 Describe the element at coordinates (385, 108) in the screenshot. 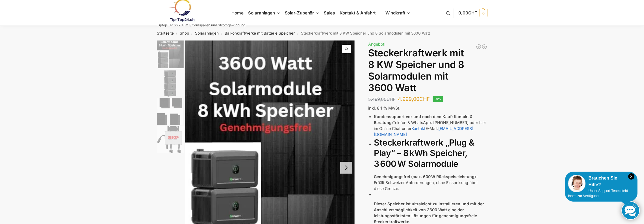

I see `span: inkl. 8,1 % MwSt.` at that location.